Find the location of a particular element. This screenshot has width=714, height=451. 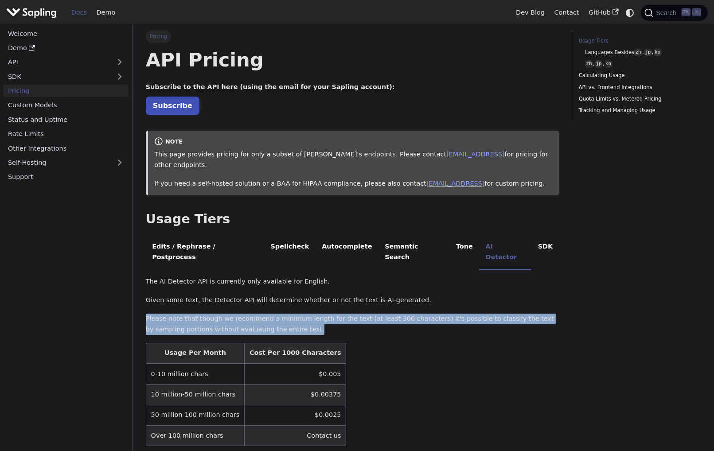

a: Other Integrations is located at coordinates (66, 148).